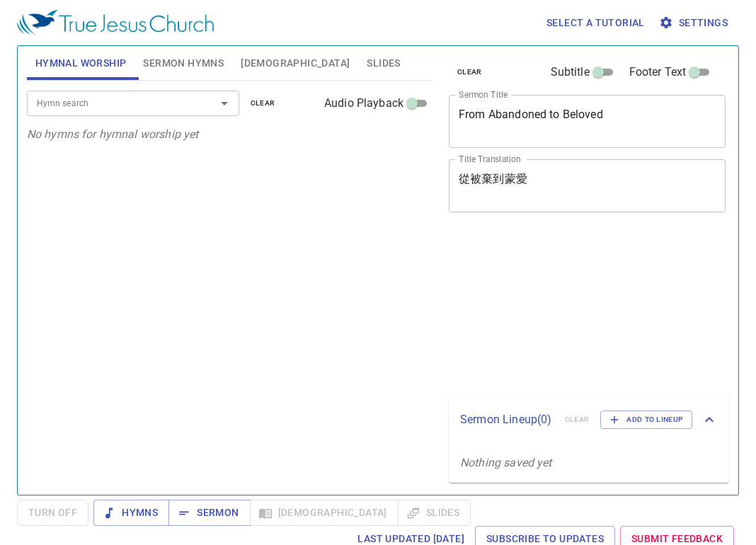  Describe the element at coordinates (658, 72) in the screenshot. I see `span: Footer Text` at that location.